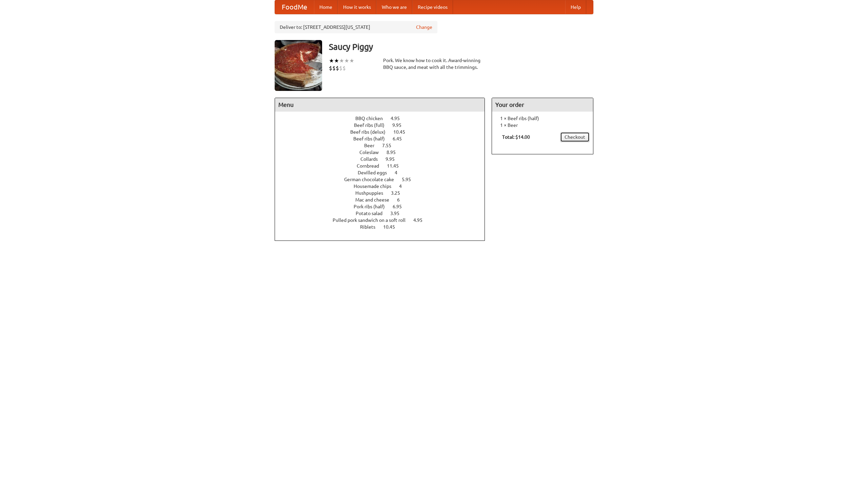 This screenshot has height=480, width=868. I want to click on span: 6.95, so click(400, 207).